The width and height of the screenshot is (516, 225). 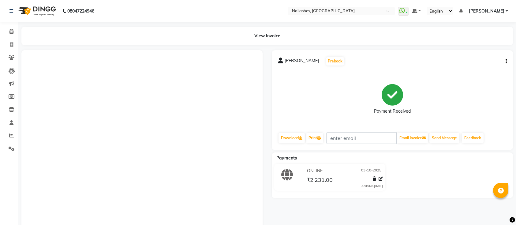 What do you see at coordinates (36, 11) in the screenshot?
I see `img: logo` at bounding box center [36, 11].